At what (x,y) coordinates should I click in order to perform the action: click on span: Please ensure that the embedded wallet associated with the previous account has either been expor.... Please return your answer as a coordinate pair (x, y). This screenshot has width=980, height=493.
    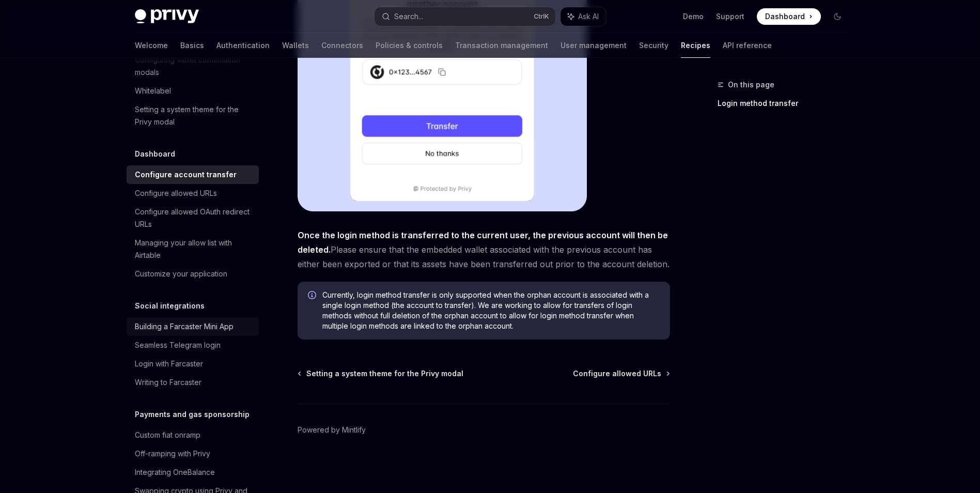
    Looking at the image, I should click on (483, 250).